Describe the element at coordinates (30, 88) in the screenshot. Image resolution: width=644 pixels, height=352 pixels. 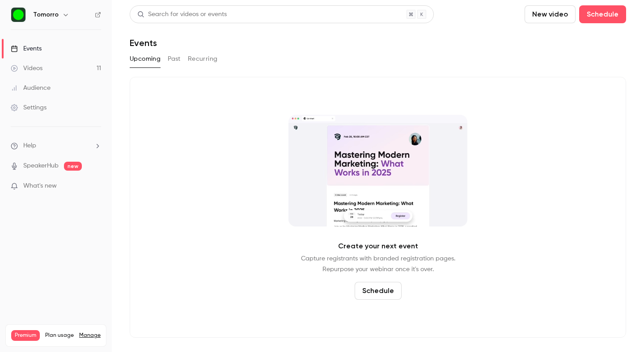
I see `div: Audience` at that location.